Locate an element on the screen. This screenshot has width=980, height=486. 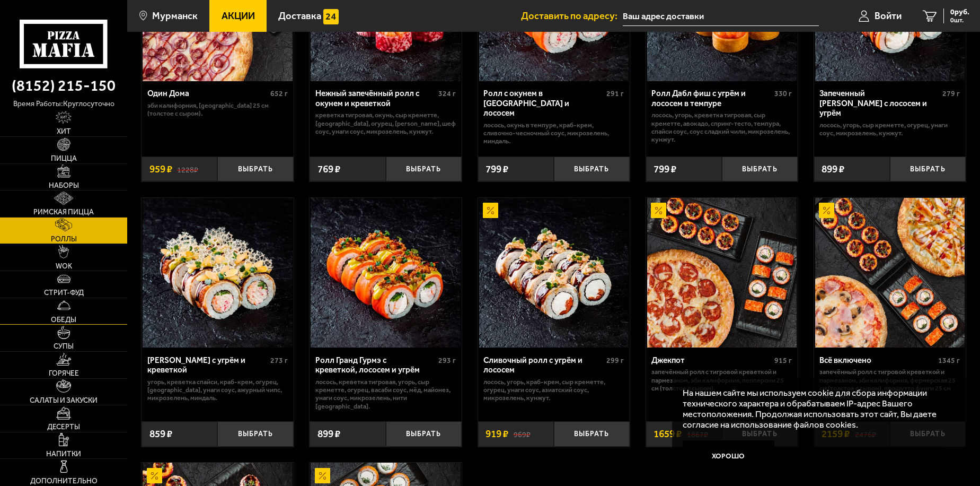
span: Десерты is located at coordinates (64, 427).